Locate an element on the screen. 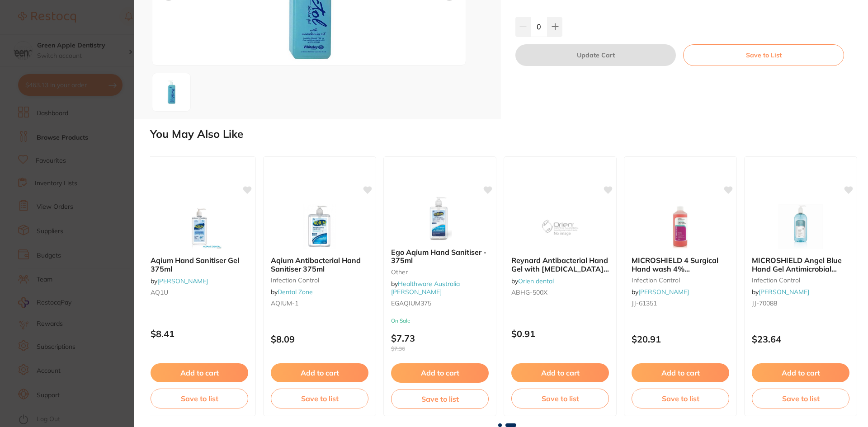 The width and height of the screenshot is (868, 427). img: MICROSHIELD Angel Blue Hand Gel Antimicrobial 500ml Bottle is located at coordinates (801, 227).